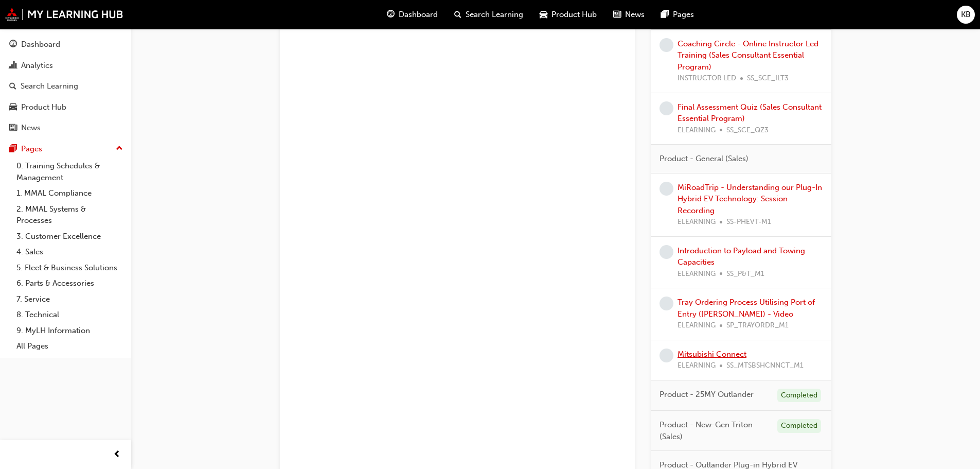 The image size is (980, 469). I want to click on a: Final Assessment Quiz (Sales Consultant Essential Program), so click(749, 112).